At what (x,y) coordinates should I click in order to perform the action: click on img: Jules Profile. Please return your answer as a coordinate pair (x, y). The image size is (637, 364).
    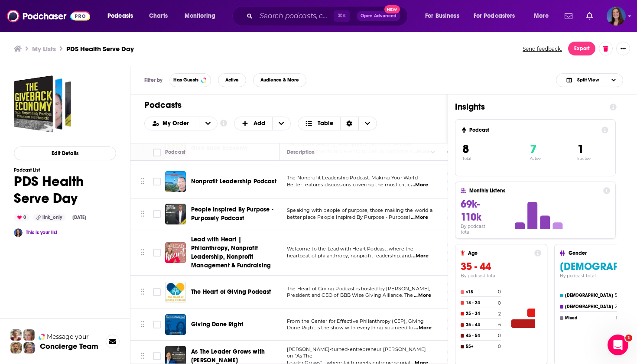
    Looking at the image, I should click on (29, 335).